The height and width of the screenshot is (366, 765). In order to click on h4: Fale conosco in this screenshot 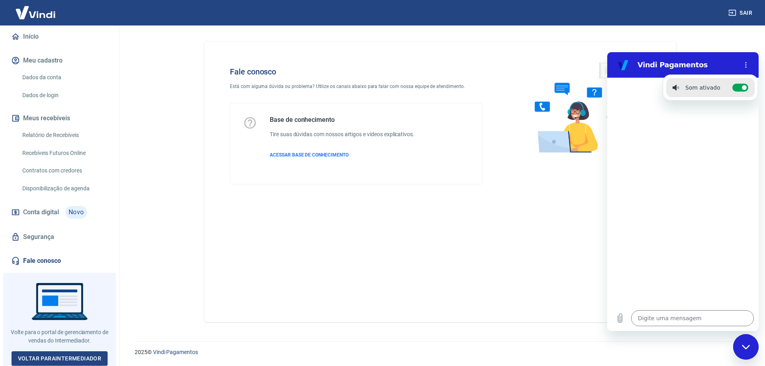, I will do `click(356, 72)`.